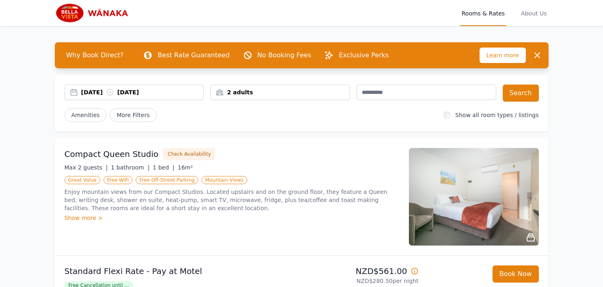 This screenshot has width=603, height=287. What do you see at coordinates (496, 115) in the screenshot?
I see `label: Show all room types / listings` at bounding box center [496, 115].